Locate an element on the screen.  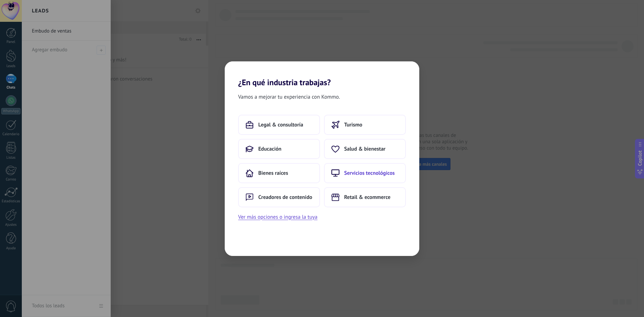
button: Ver más opciones o ingresa la tuya is located at coordinates (277, 217).